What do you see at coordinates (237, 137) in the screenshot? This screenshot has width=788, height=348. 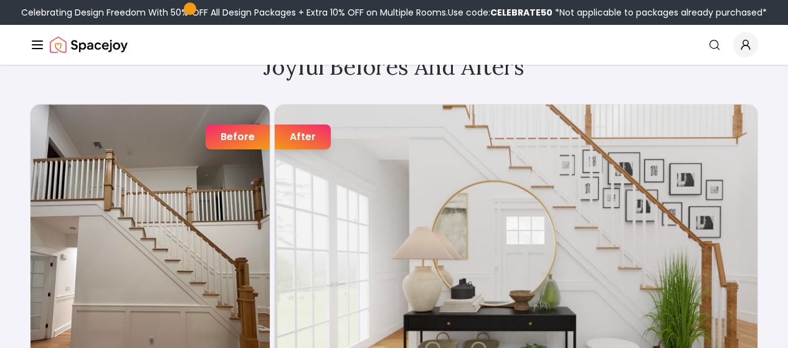 I see `div: Before` at bounding box center [237, 137].